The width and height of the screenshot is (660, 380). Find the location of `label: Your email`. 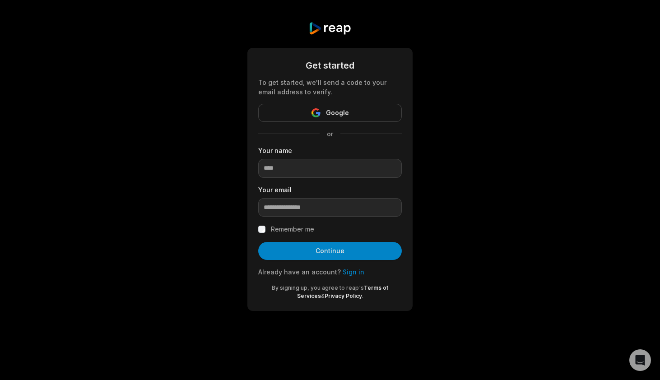

label: Your email is located at coordinates (330, 190).